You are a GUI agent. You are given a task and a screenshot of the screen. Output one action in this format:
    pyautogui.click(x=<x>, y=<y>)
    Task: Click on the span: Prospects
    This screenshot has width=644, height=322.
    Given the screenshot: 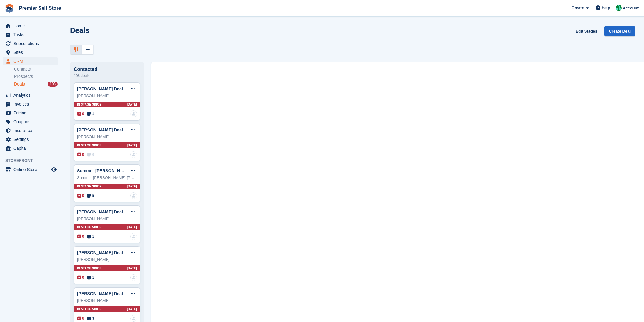 What is the action you would take?
    pyautogui.click(x=23, y=76)
    